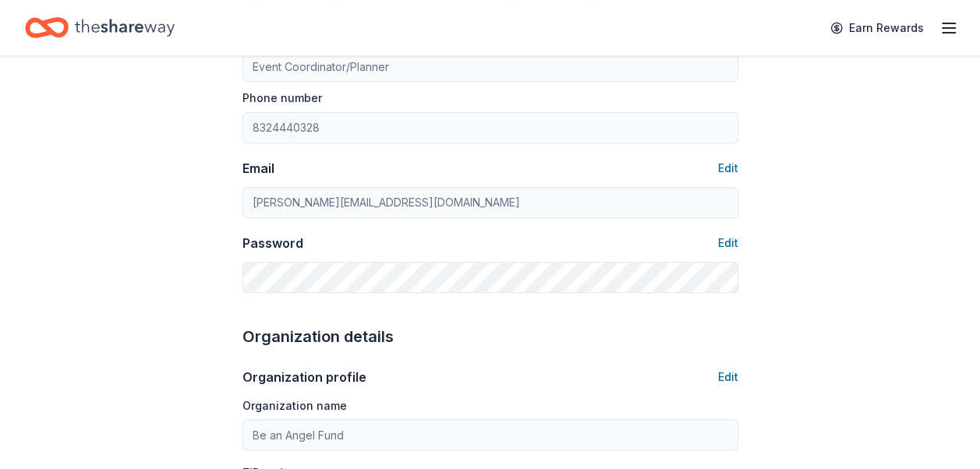 The height and width of the screenshot is (469, 980). What do you see at coordinates (273, 243) in the screenshot?
I see `div: Password` at bounding box center [273, 243].